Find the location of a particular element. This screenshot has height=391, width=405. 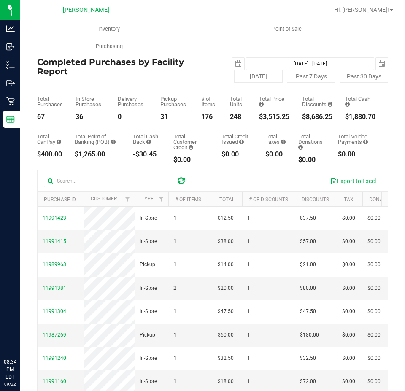

span: $12.50 is located at coordinates (226, 218).